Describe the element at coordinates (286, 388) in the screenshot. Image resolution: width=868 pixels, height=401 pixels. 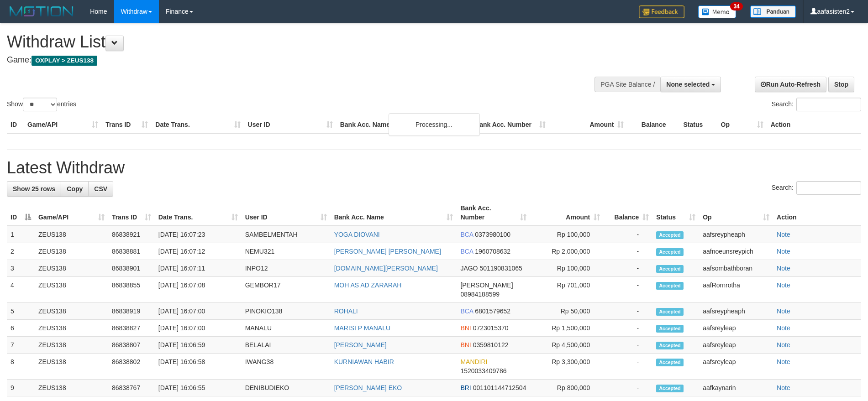
I see `td: DENIBUDIEKO` at that location.